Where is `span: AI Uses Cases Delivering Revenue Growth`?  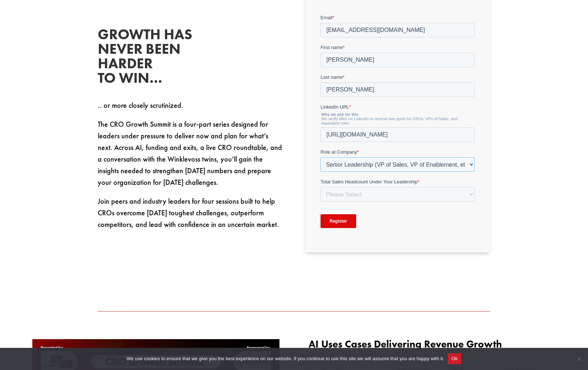
span: AI Uses Cases Delivering Revenue Growth is located at coordinates (405, 344).